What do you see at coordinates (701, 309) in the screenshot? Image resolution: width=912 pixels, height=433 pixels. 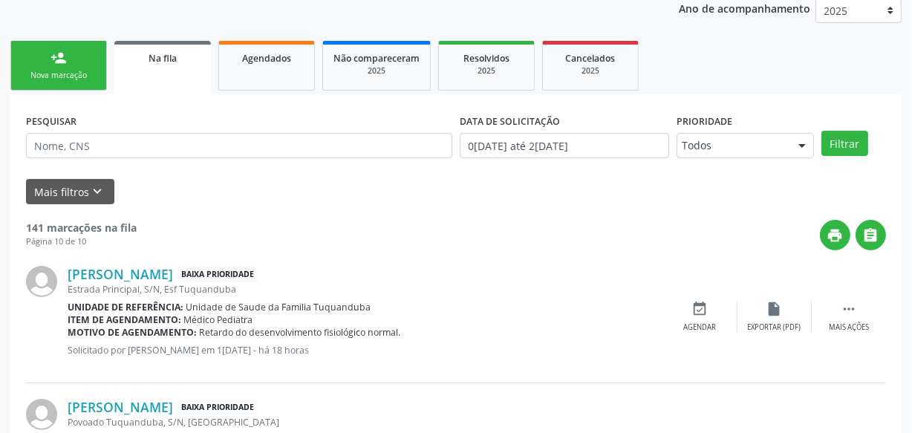 I see `i: event_available` at bounding box center [701, 309].